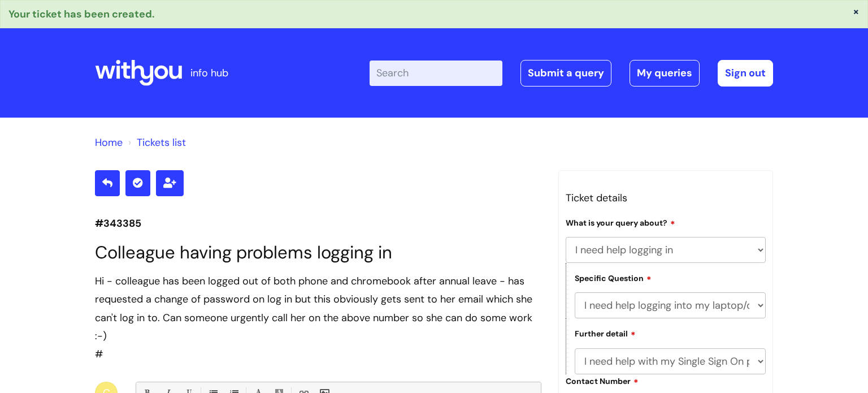 The height and width of the screenshot is (393, 868). I want to click on input: Search, so click(436, 73).